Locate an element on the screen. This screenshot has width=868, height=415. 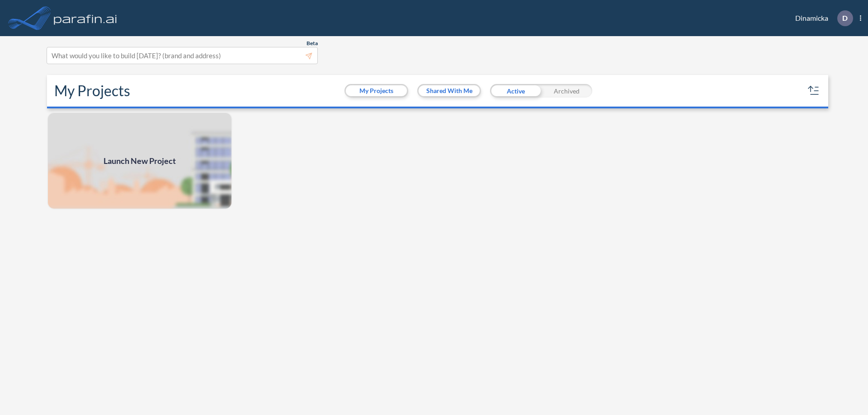
span: Launch New Project is located at coordinates (140, 161).